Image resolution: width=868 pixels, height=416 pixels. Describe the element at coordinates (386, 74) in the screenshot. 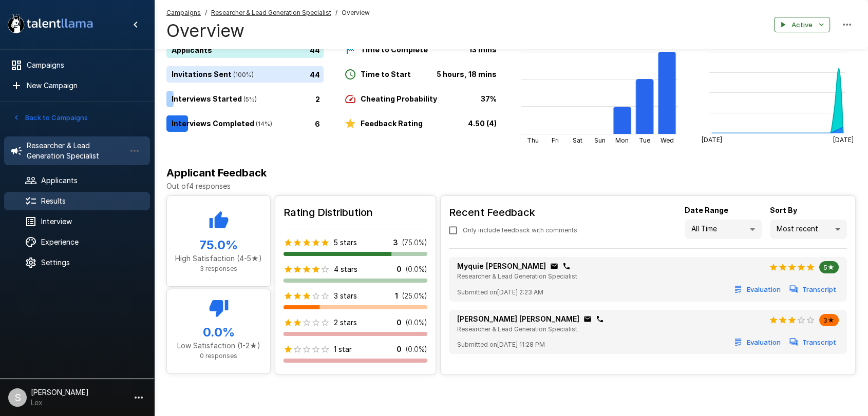

I see `b: Time to Start` at that location.